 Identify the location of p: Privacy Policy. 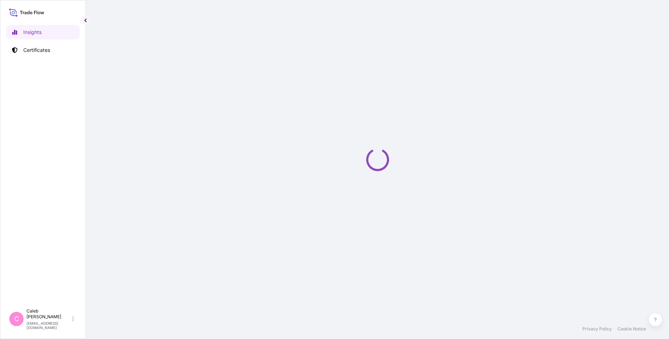
(597, 329).